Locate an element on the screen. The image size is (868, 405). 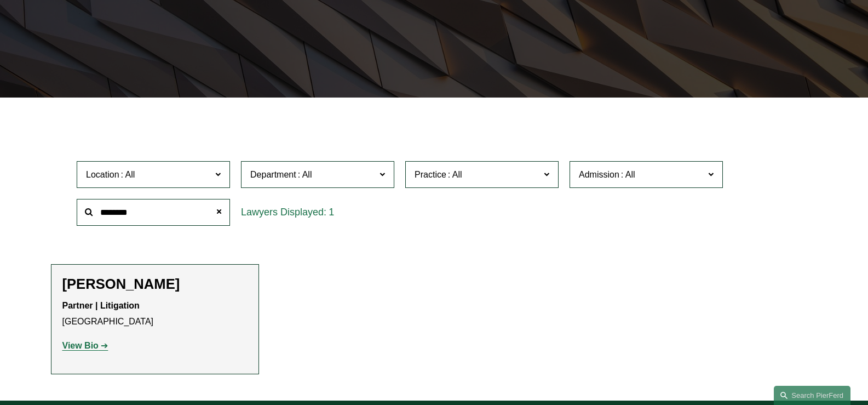
a: View Bio is located at coordinates (85, 345).